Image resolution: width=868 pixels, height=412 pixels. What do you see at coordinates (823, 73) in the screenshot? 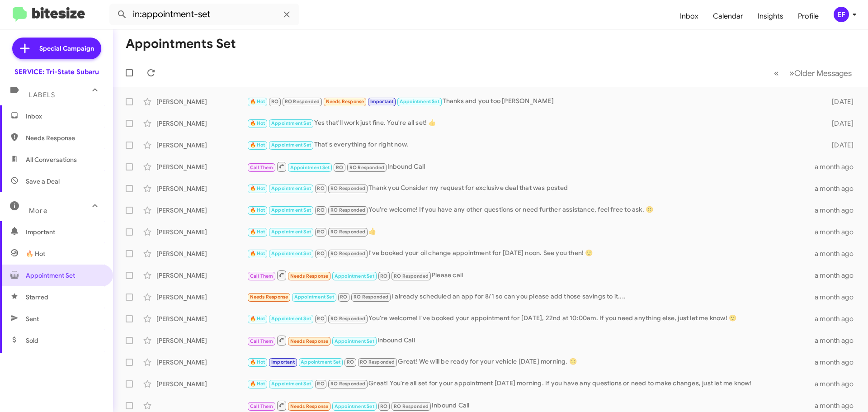
I see `span: Older Messages` at bounding box center [823, 73].